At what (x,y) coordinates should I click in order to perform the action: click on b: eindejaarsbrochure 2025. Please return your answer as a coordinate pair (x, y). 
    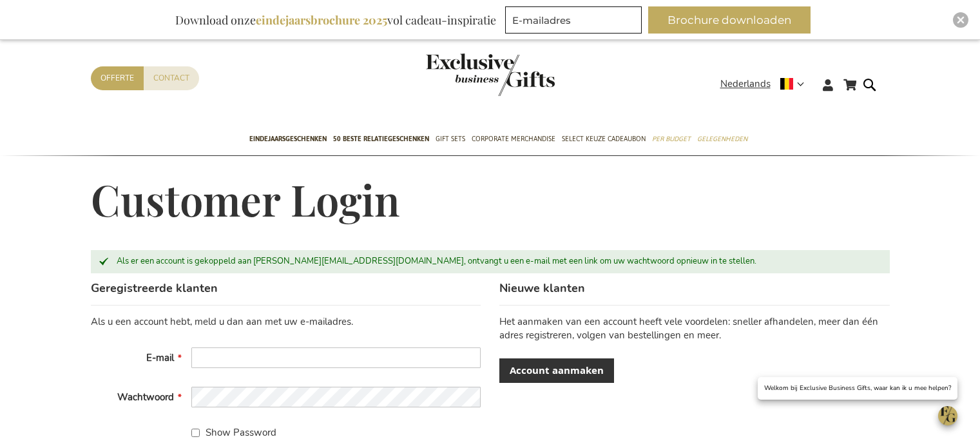
    Looking at the image, I should click on (322, 20).